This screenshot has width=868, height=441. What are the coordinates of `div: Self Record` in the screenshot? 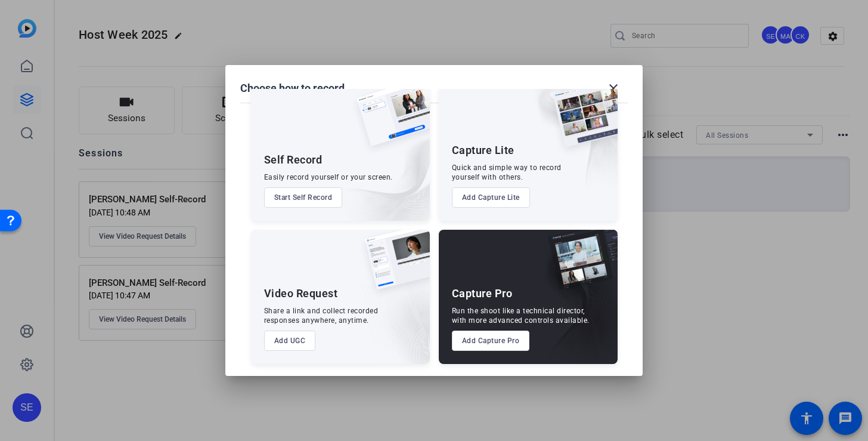 It's located at (294, 160).